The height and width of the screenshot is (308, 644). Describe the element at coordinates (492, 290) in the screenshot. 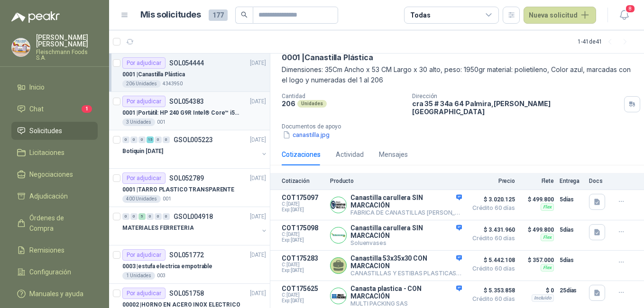

I see `span: $ 5.353.858` at that location.